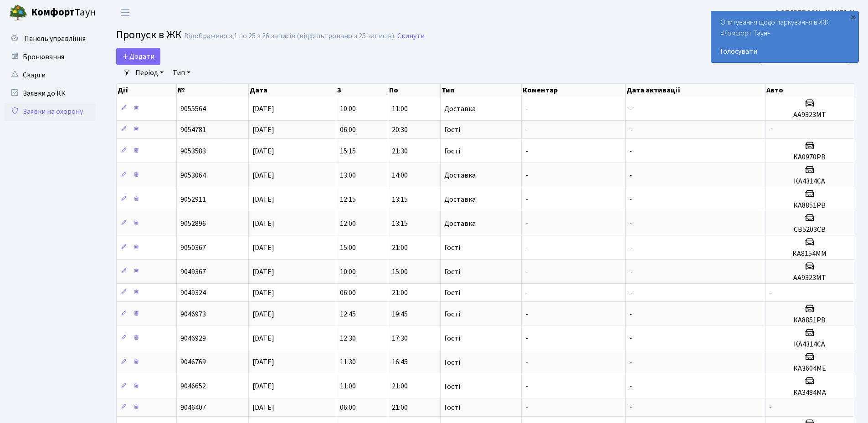 The image size is (868, 423). Describe the element at coordinates (810, 157) in the screenshot. I see `h5: KA0970PB` at that location.